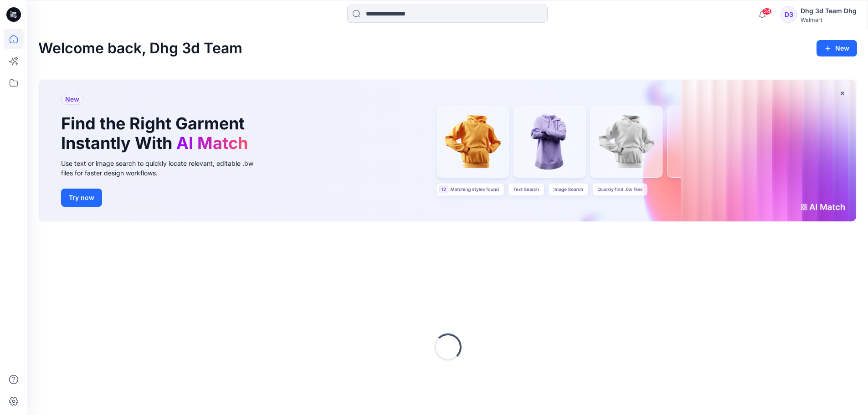 The height and width of the screenshot is (415, 868). What do you see at coordinates (836, 48) in the screenshot?
I see `button: New` at bounding box center [836, 48].